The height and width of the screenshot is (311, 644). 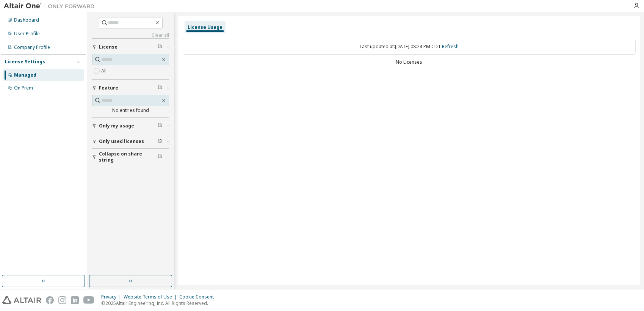 What do you see at coordinates (27, 34) in the screenshot?
I see `div: User Profile` at bounding box center [27, 34].